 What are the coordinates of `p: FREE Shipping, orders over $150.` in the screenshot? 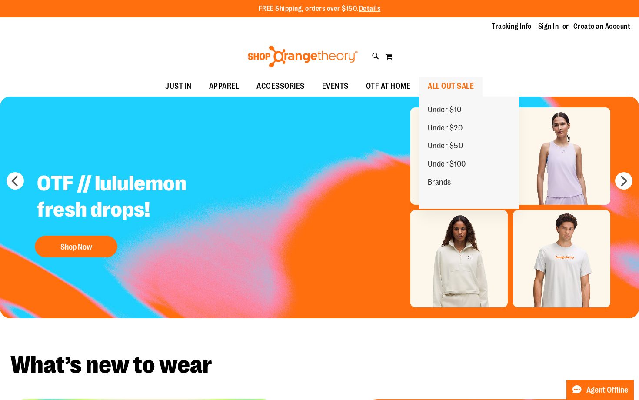 It's located at (320, 9).